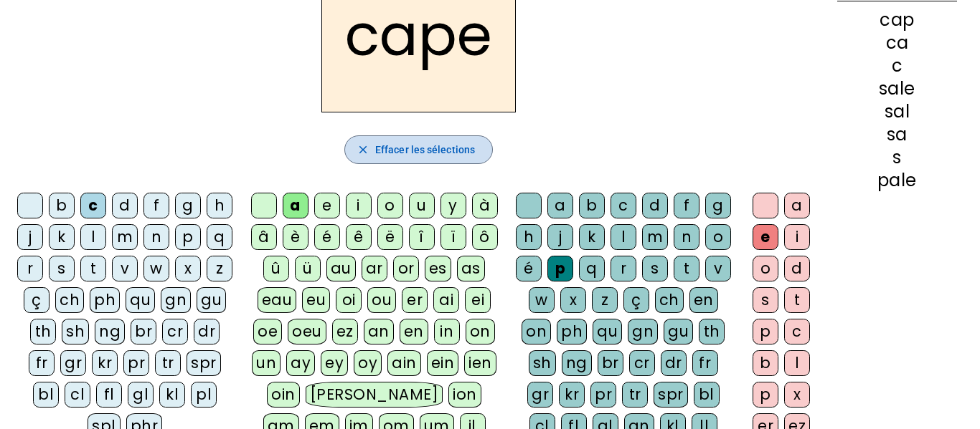  Describe the element at coordinates (295, 237) in the screenshot. I see `div: è` at that location.